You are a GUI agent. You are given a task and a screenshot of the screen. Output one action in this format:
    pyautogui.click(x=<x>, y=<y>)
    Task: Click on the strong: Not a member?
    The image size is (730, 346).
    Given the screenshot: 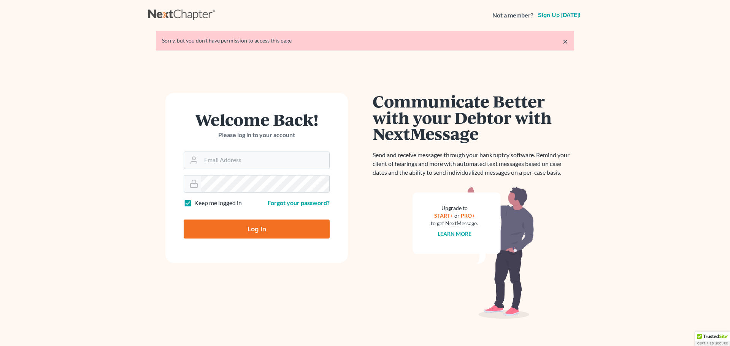 What is the action you would take?
    pyautogui.click(x=513, y=15)
    